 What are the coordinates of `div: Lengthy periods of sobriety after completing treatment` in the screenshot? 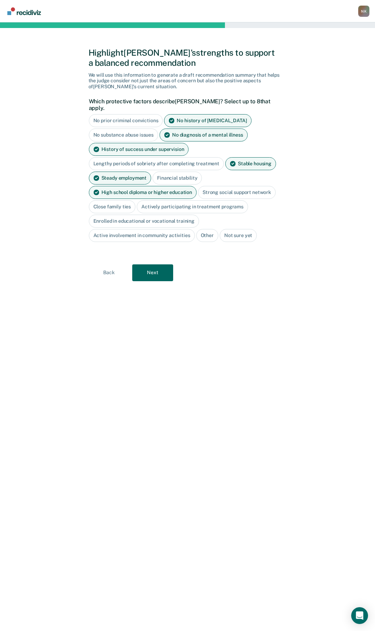 It's located at (157, 164).